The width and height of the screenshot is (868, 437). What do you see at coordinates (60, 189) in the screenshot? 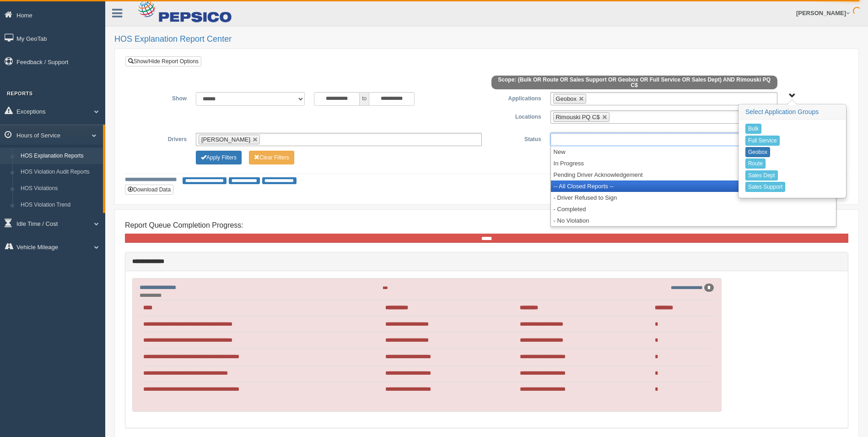
I see `a: HOS Violations` at bounding box center [60, 189].